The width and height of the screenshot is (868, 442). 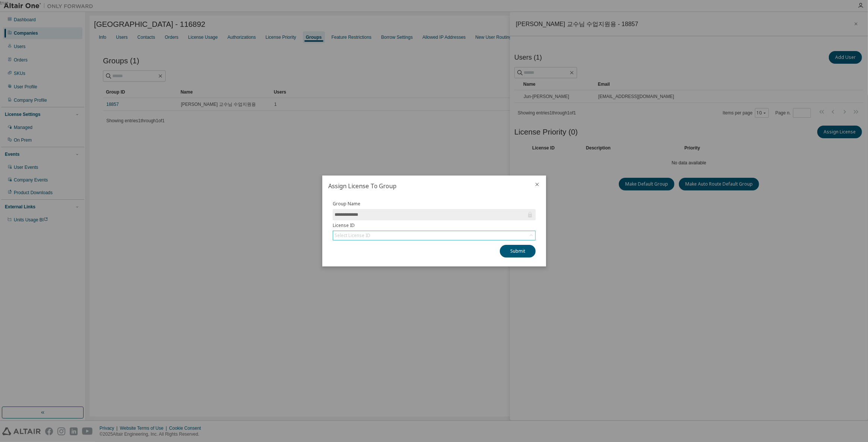 I want to click on h2: Assign License To Group, so click(x=425, y=186).